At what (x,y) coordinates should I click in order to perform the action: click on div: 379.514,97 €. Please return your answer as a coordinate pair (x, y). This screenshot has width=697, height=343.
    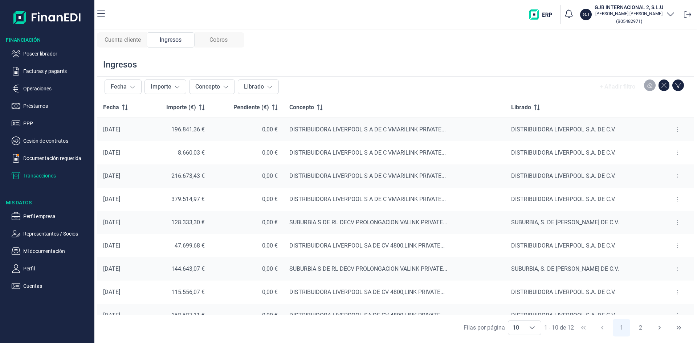
    Looking at the image, I should click on (178, 199).